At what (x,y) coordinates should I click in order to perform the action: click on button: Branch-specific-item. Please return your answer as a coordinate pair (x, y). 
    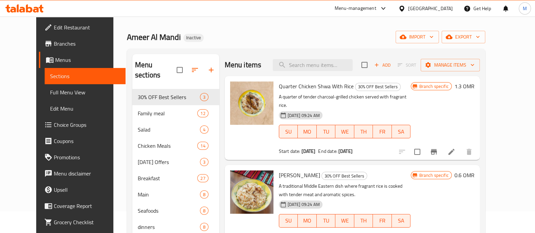
    Looking at the image, I should click on (434, 152).